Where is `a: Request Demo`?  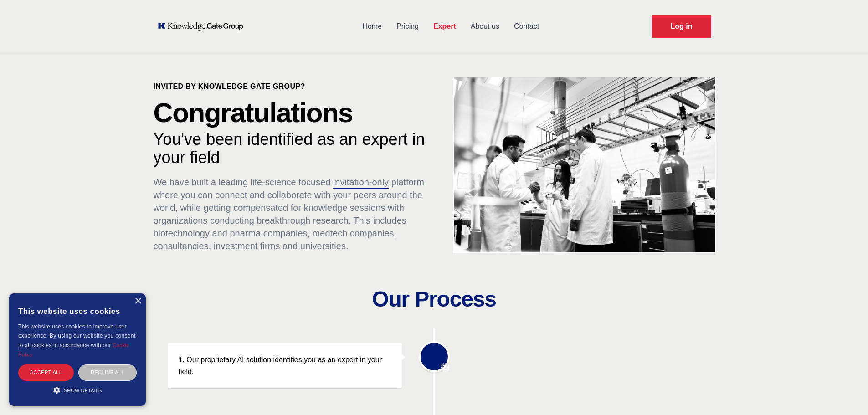 a: Request Demo is located at coordinates (682, 26).